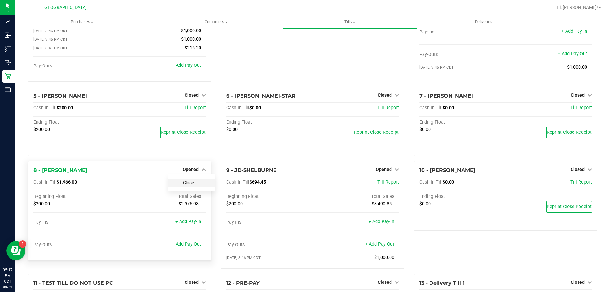 The height and width of the screenshot is (292, 610). I want to click on inline-svg: Inventory, so click(8, 49).